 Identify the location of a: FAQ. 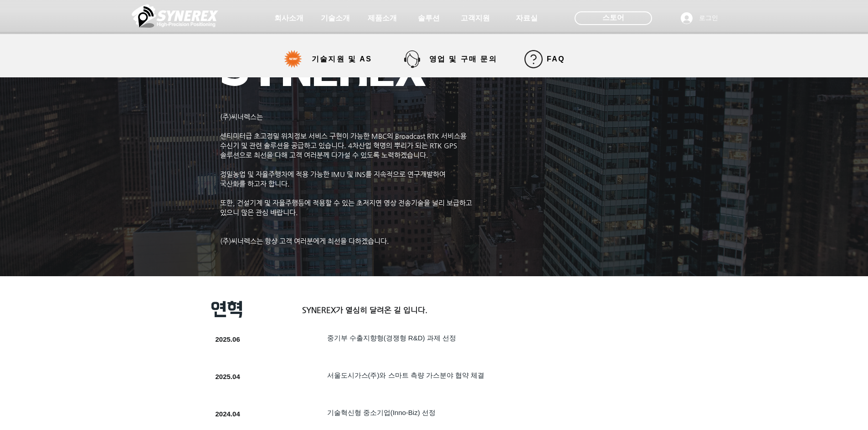
(544, 59).